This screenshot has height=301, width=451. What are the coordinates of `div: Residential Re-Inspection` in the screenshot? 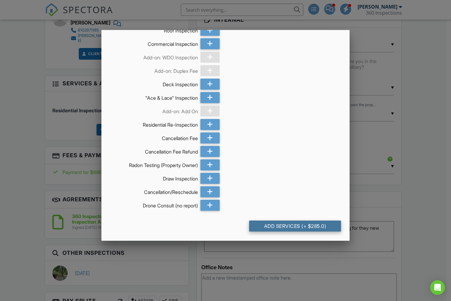 It's located at (154, 124).